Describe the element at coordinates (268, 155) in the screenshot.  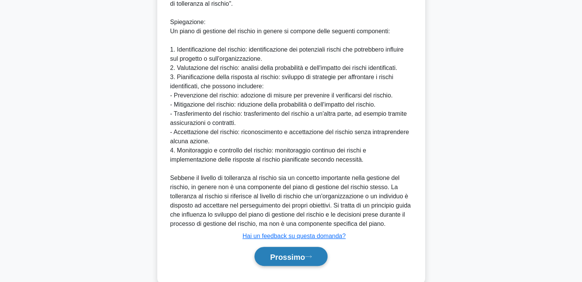
I see `font: 4. Monitoraggio e controllo del rischio: monitoraggio continuo dei rischi e implementazione delle...` at that location.